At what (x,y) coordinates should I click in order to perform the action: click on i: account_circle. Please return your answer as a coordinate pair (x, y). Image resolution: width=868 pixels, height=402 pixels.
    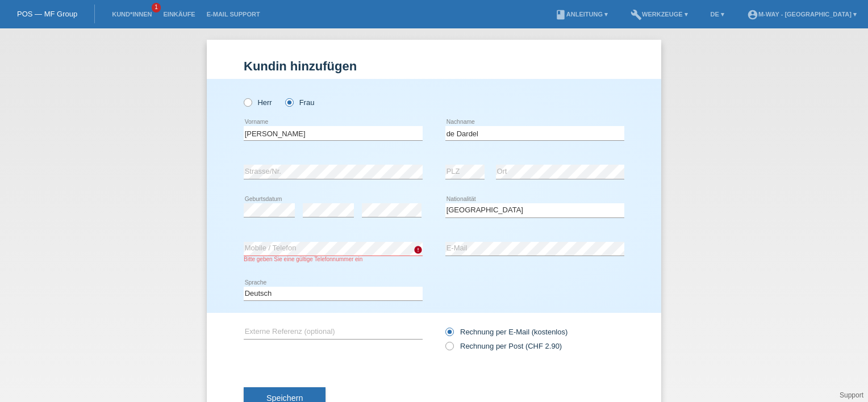
    Looking at the image, I should click on (753, 15).